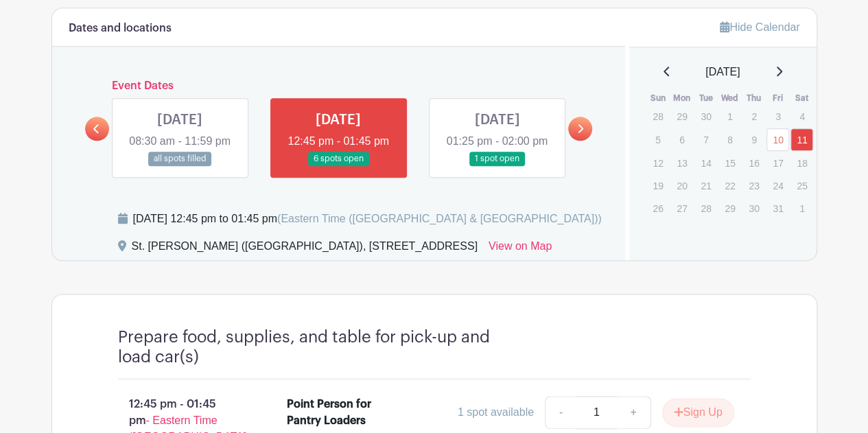  I want to click on p: 26, so click(658, 208).